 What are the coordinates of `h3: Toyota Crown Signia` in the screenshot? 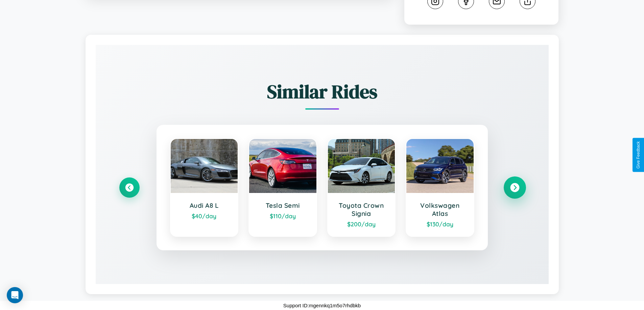 It's located at (362, 210).